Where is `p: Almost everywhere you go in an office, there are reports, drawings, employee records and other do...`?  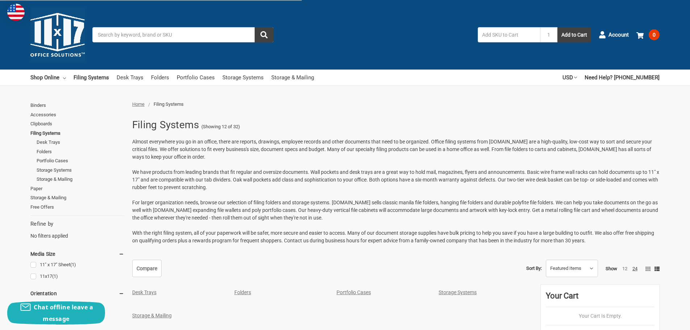
p: Almost everywhere you go in an office, there are reports, drawings, employee records and other do... is located at coordinates (396, 149).